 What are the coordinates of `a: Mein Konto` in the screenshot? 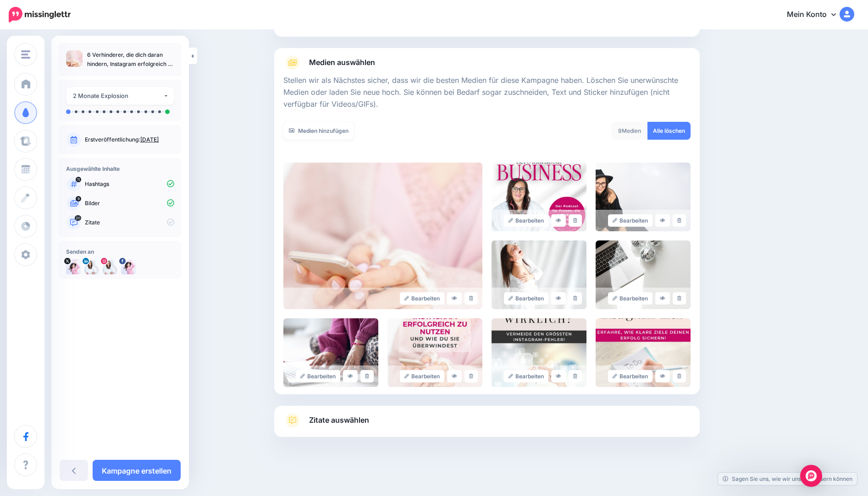 It's located at (816, 15).